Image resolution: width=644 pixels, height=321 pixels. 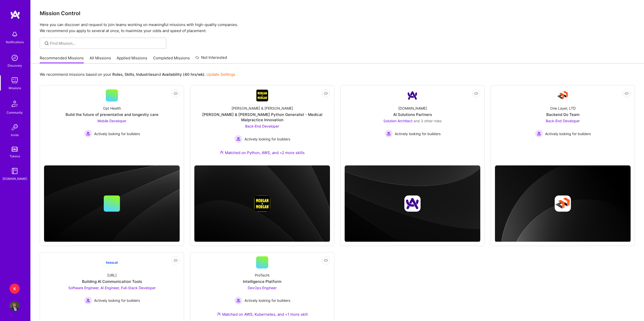 What do you see at coordinates (563, 126) in the screenshot?
I see `a: Company LogoOne Layer, LTDBackend Go TeamBack-End Developer Actively looking for buildersActively...` at bounding box center [563, 126].